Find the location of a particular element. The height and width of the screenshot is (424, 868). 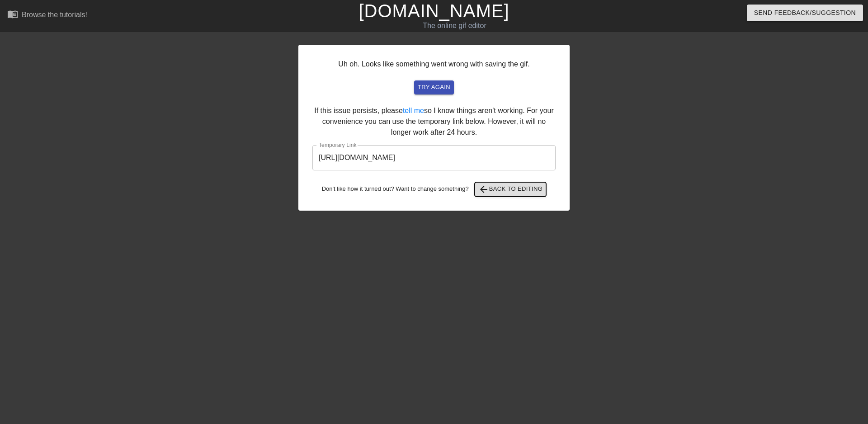

span: Back to Editing is located at coordinates (510, 189).